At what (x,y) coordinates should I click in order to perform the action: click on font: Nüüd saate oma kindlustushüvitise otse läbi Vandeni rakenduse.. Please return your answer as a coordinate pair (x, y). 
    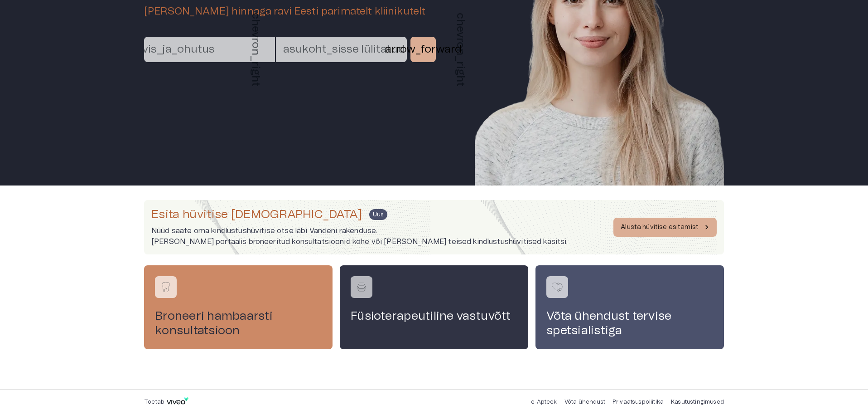
    Looking at the image, I should click on (264, 231).